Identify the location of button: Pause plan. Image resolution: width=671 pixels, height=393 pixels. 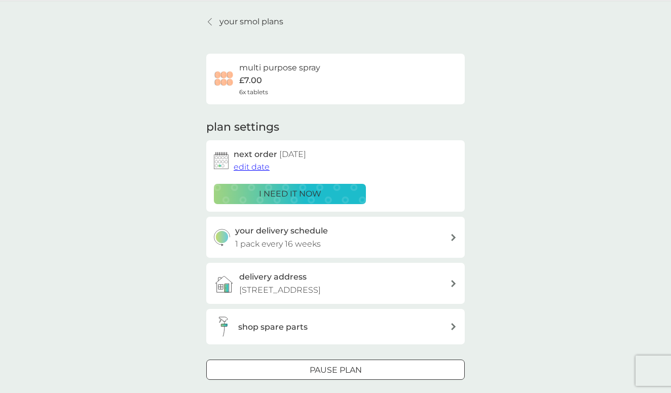
(335, 370).